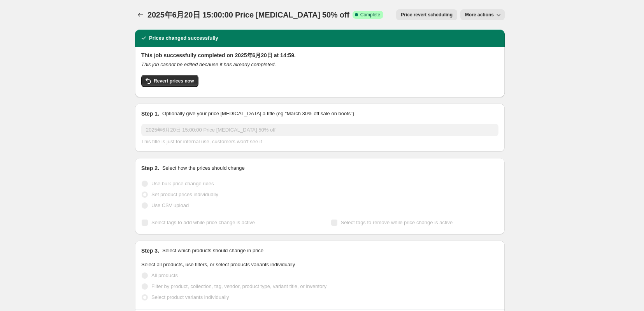 The image size is (644, 311). What do you see at coordinates (426, 15) in the screenshot?
I see `button: Price revert scheduling` at bounding box center [426, 15].